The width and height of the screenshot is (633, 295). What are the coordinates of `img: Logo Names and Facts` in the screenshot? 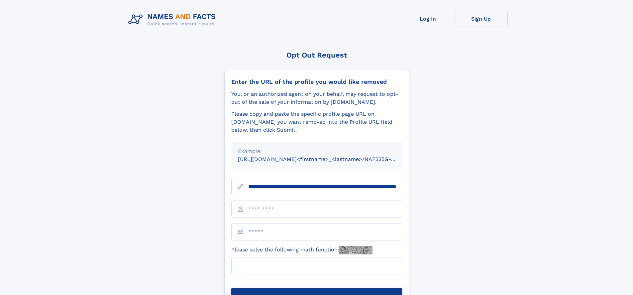 It's located at (173, 20).